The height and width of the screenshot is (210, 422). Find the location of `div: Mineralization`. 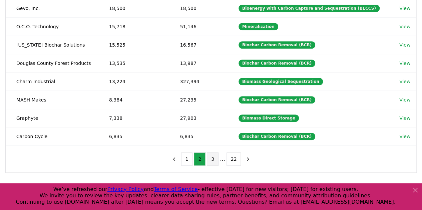

div: Mineralization is located at coordinates (258, 27).